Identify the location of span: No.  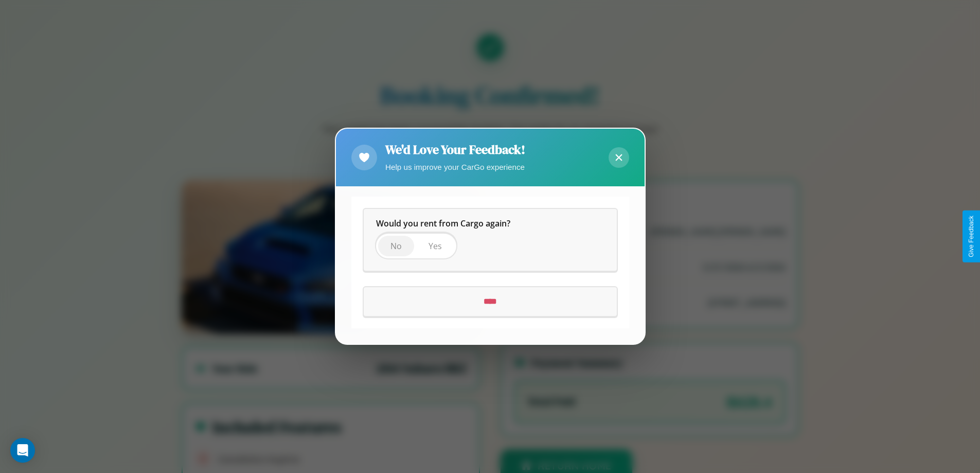
(396, 247).